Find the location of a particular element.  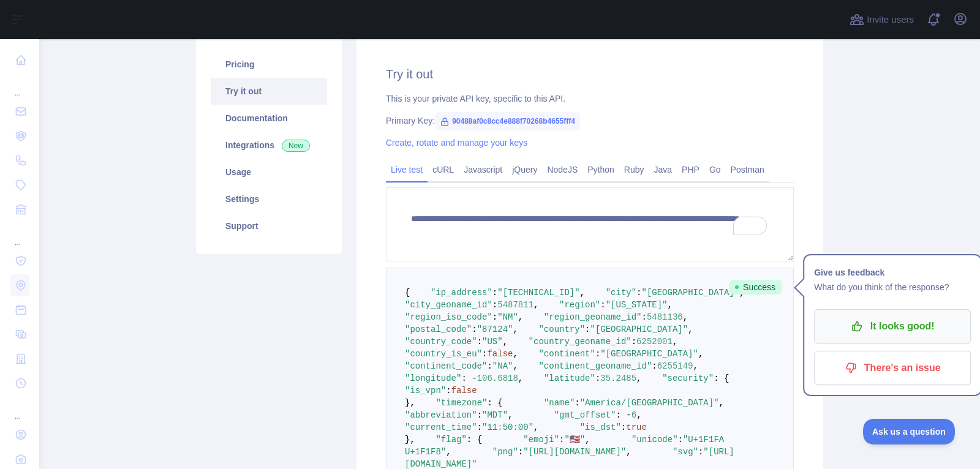

span: "country_geoname_id" is located at coordinates (581, 341).